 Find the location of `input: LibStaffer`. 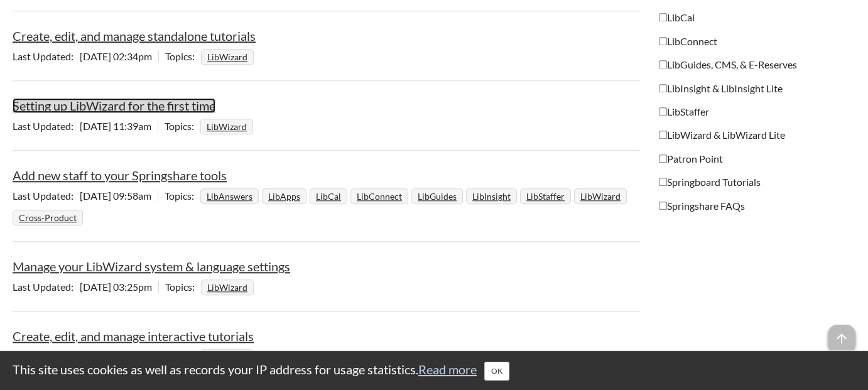

input: LibStaffer is located at coordinates (662, 111).